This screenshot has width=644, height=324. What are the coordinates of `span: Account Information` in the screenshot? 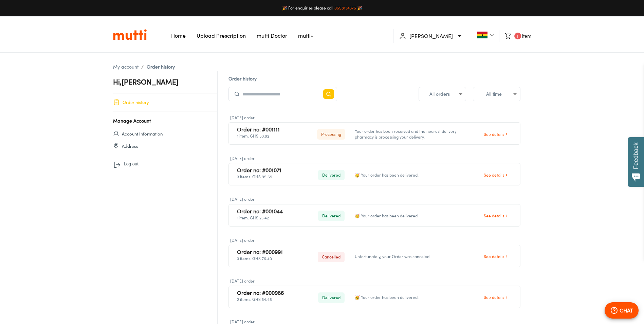 It's located at (142, 133).